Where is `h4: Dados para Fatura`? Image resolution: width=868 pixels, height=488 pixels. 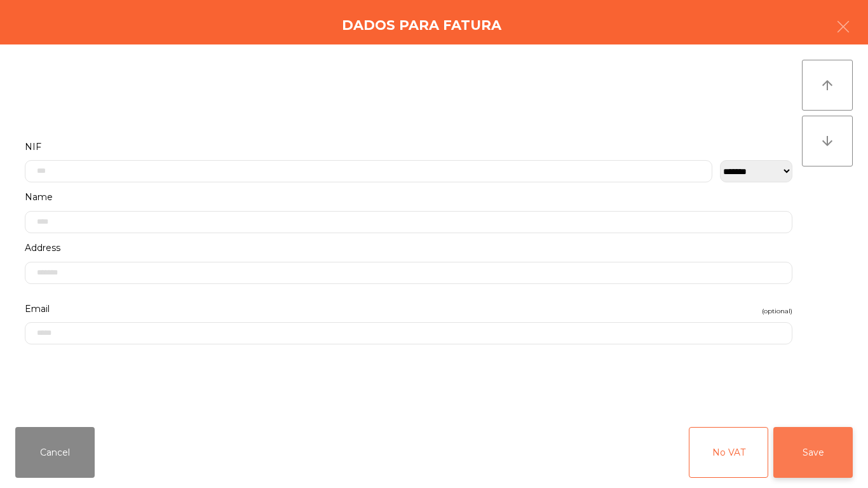
h4: Dados para Fatura is located at coordinates (421, 26).